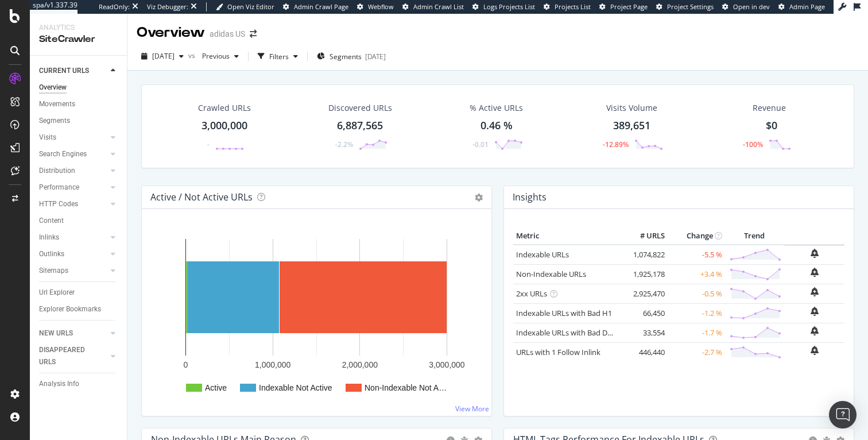 The width and height of the screenshot is (868, 440). Describe the element at coordinates (314, 317) in the screenshot. I see `svg: A chart.` at that location.